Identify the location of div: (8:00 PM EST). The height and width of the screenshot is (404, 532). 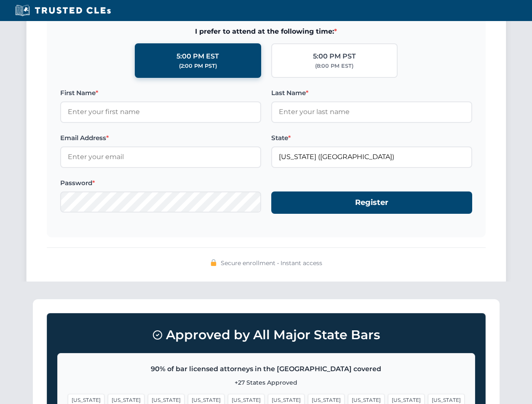
(334, 66).